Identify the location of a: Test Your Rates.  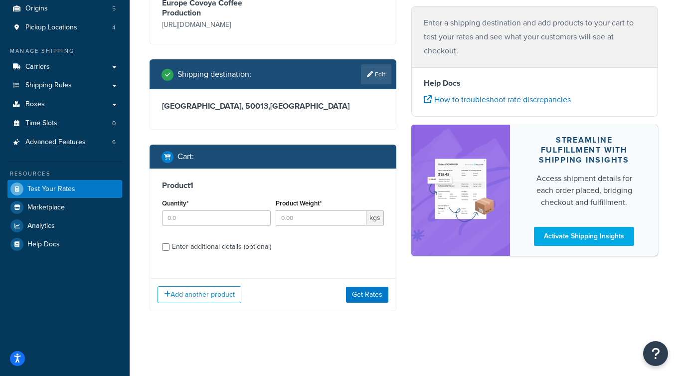
(65, 189).